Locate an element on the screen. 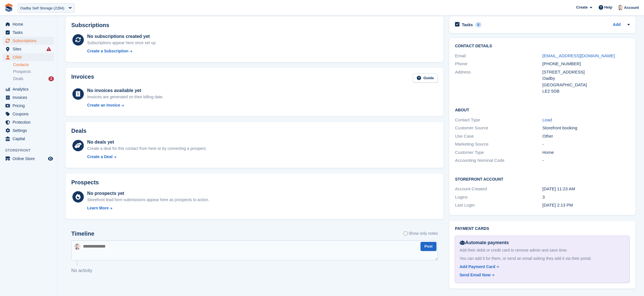 The width and height of the screenshot is (644, 296). div: Logins is located at coordinates (498, 197).